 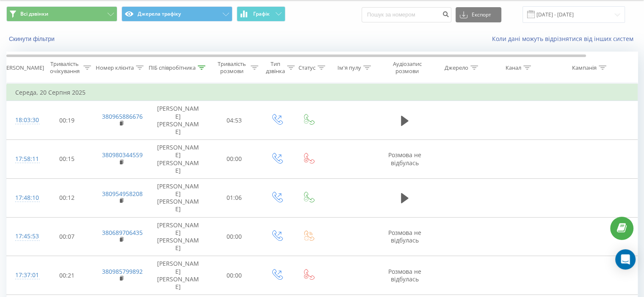 What do you see at coordinates (122, 194) in the screenshot?
I see `a: 380954958208` at bounding box center [122, 194].